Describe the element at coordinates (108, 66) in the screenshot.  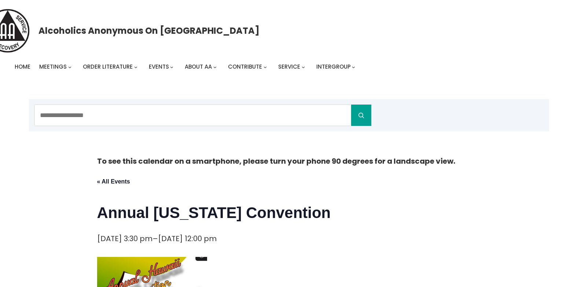
I see `span: Order Literature` at that location.